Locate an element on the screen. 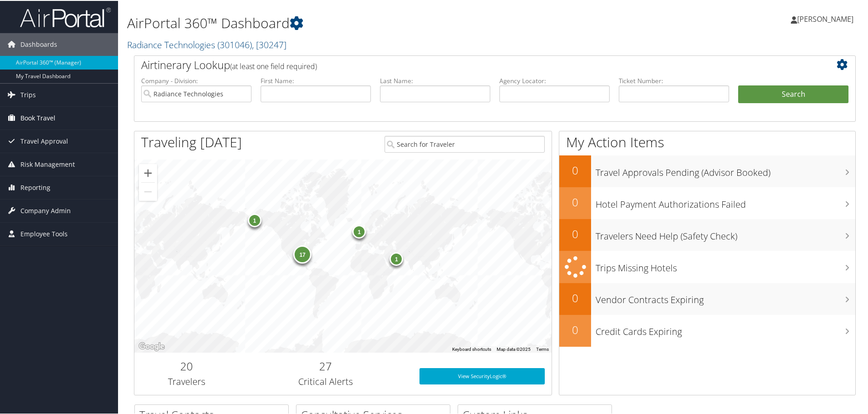  span: Book Travel is located at coordinates (38, 117).